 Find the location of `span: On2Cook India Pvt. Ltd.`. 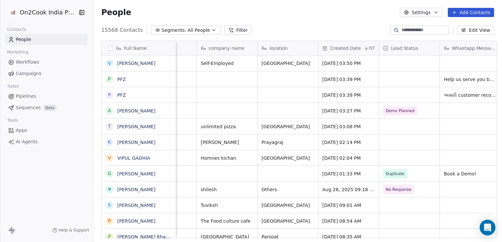

span: On2Cook India Pvt. Ltd. is located at coordinates (48, 12).